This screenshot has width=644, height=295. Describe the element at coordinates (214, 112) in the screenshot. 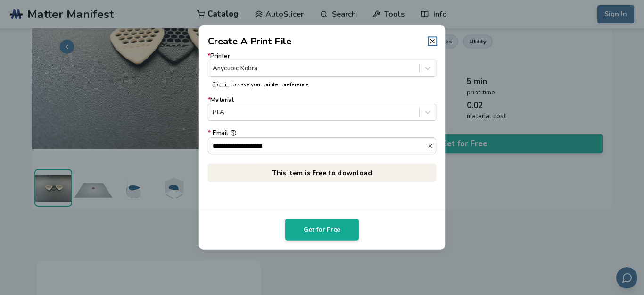

I see `input: *MaterialPLA` at that location.